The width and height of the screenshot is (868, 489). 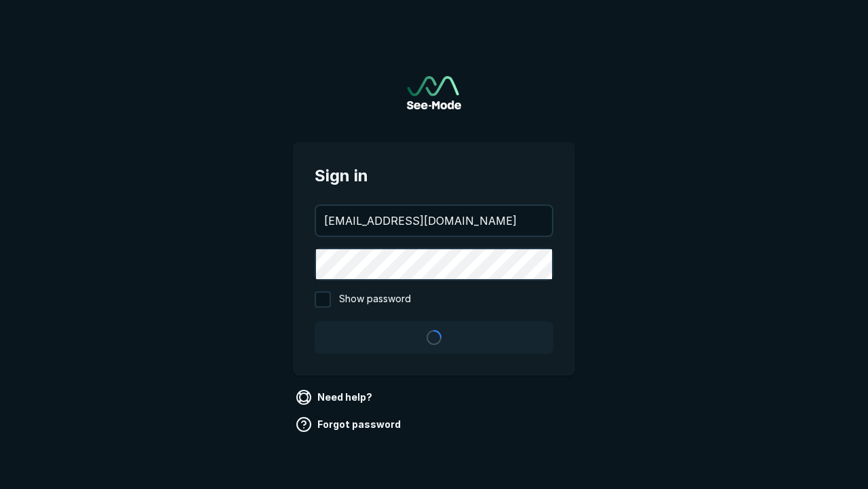 What do you see at coordinates (375, 299) in the screenshot?
I see `span: Show password` at bounding box center [375, 299].